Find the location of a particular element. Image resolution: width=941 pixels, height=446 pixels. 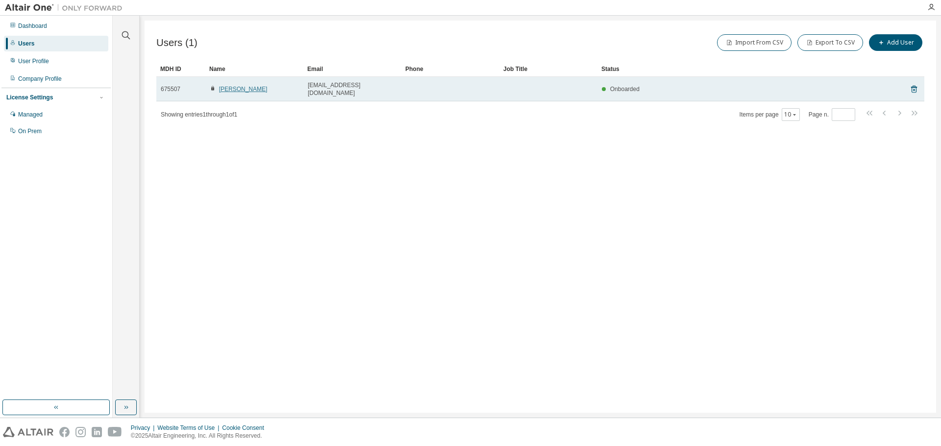

div: Privacy is located at coordinates (144, 428).